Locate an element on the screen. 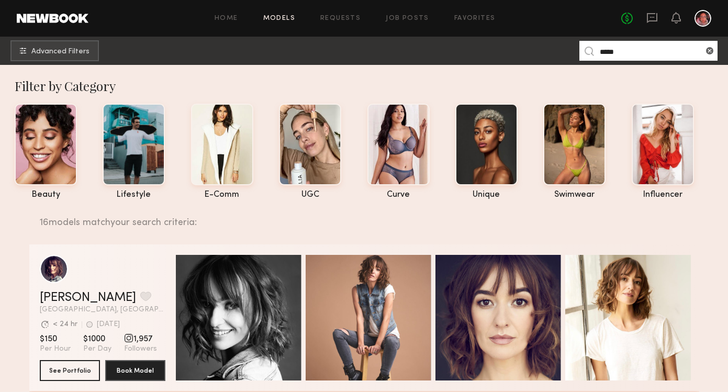  span: 1,957 is located at coordinates (140, 339).